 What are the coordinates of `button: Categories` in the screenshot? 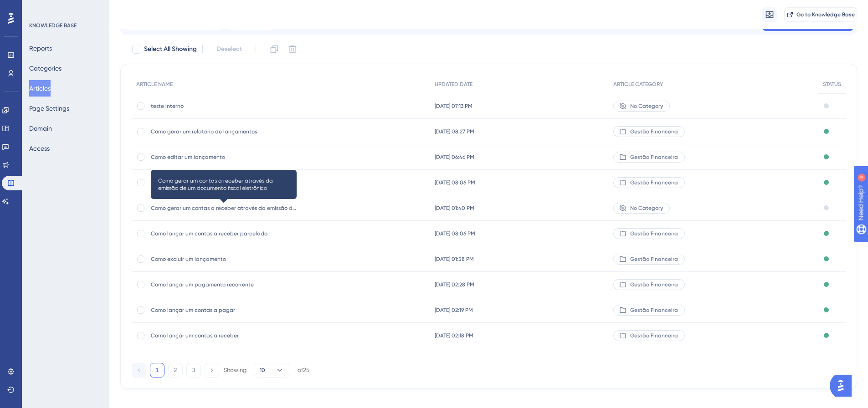 It's located at (45, 68).